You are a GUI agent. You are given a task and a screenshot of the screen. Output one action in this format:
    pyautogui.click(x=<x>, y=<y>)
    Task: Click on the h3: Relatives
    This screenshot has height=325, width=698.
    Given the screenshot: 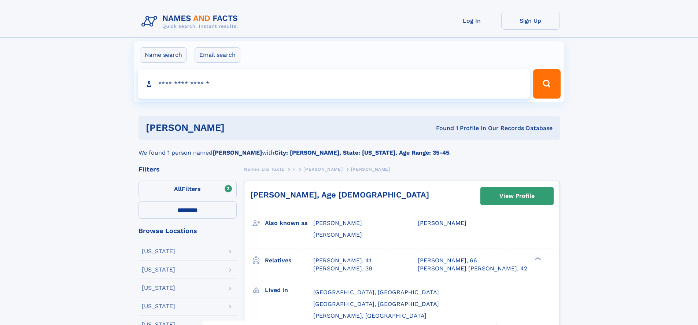 What is the action you would take?
    pyautogui.click(x=289, y=261)
    